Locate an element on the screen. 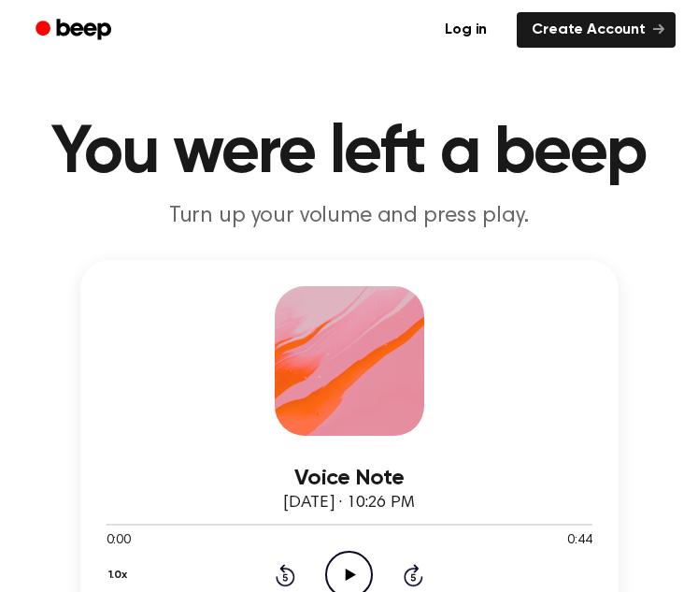  span: 0:00 is located at coordinates (119, 540).